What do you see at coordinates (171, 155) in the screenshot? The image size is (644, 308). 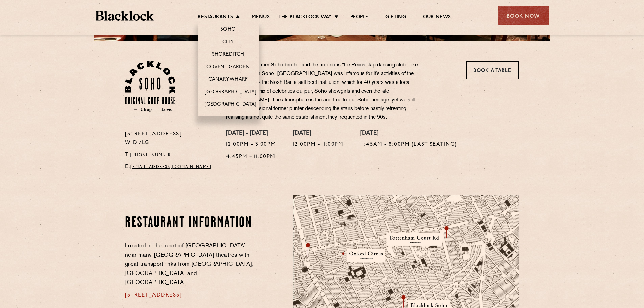 I see `p: T:` at bounding box center [171, 155].